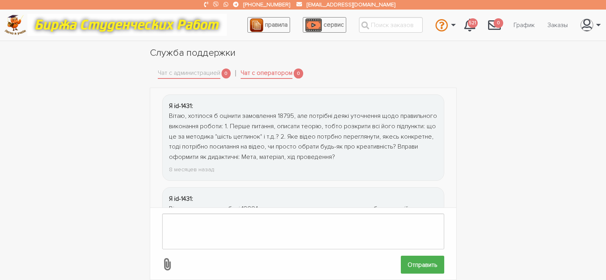 The image size is (606, 280). Describe the element at coordinates (314, 25) in the screenshot. I see `img: play_icon-49f7f135c9dc9a03216cfdbccbe1e3994649169d890fb554cedf0eac35a01ba8.png` at that location.